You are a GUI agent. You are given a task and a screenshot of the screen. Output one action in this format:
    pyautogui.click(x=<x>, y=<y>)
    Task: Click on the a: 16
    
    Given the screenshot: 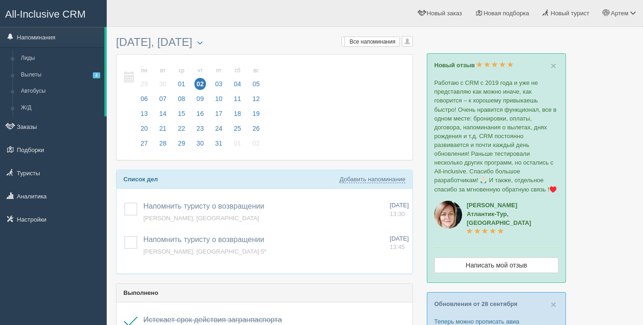 What is the action you would take?
    pyautogui.click(x=201, y=116)
    